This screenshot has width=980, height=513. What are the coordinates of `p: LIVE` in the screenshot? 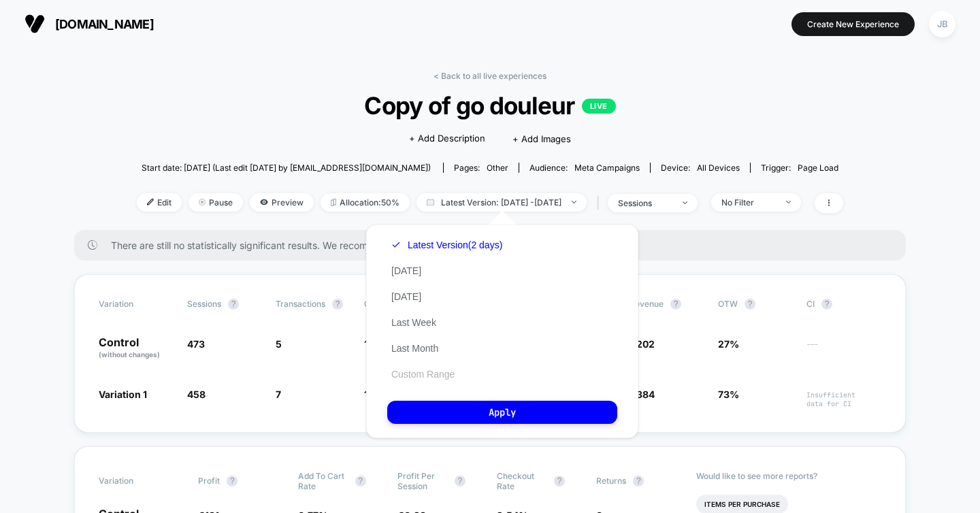 It's located at (599, 106).